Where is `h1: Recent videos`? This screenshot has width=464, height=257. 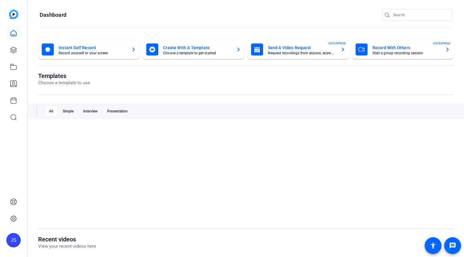 h1: Recent videos is located at coordinates (67, 240).